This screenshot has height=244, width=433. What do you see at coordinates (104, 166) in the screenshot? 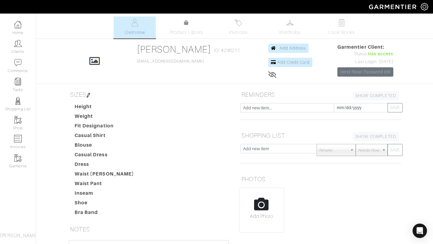
I see `dt: Dress` at bounding box center [104, 166].